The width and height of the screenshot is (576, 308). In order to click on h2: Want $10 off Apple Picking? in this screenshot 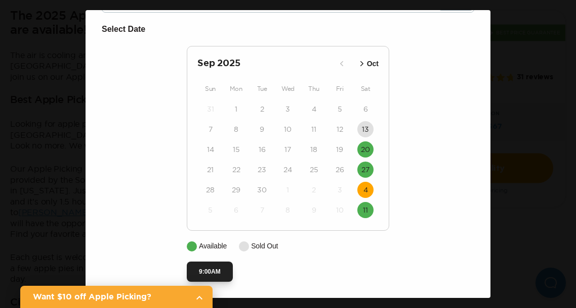, I will do `click(110, 297)`.